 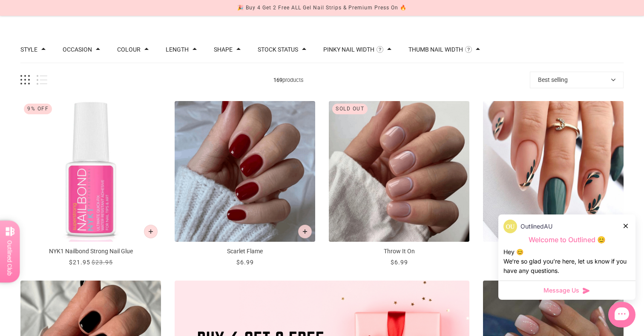 What do you see at coordinates (436, 50) in the screenshot?
I see `button: Filter by Thumb Nail Width` at bounding box center [436, 50].